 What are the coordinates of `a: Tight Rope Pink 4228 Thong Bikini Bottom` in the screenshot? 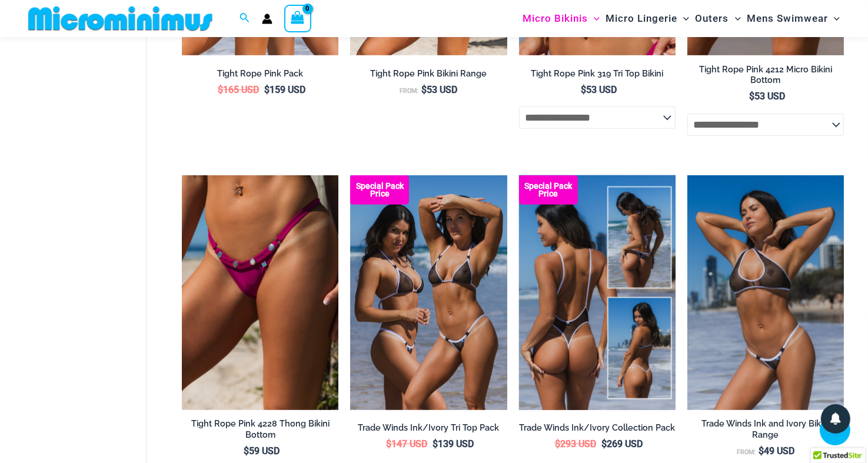 It's located at (260, 431).